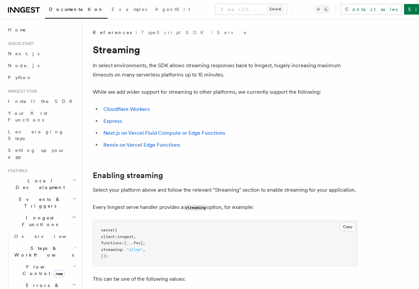 The image size is (419, 289). I want to click on span: streaming, so click(111, 250).